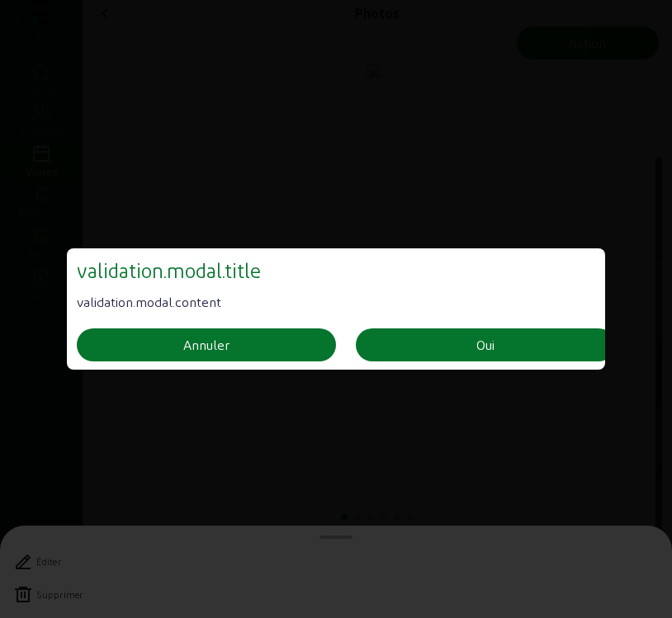 The width and height of the screenshot is (672, 618). I want to click on h3: validation.modal.title, so click(345, 270).